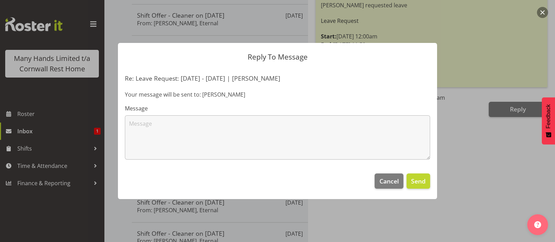 This screenshot has height=242, width=555. What do you see at coordinates (538, 225) in the screenshot?
I see `img: help-xxl-2.png` at bounding box center [538, 225].